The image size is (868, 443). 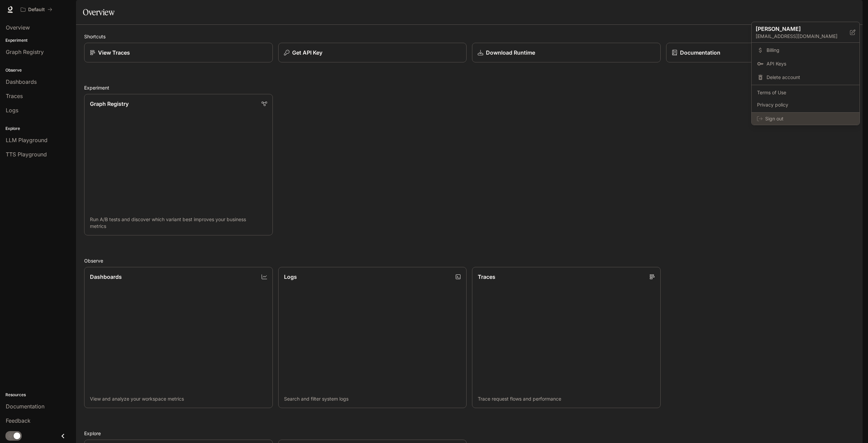 What do you see at coordinates (810, 119) in the screenshot?
I see `span: Sign out` at bounding box center [810, 119].